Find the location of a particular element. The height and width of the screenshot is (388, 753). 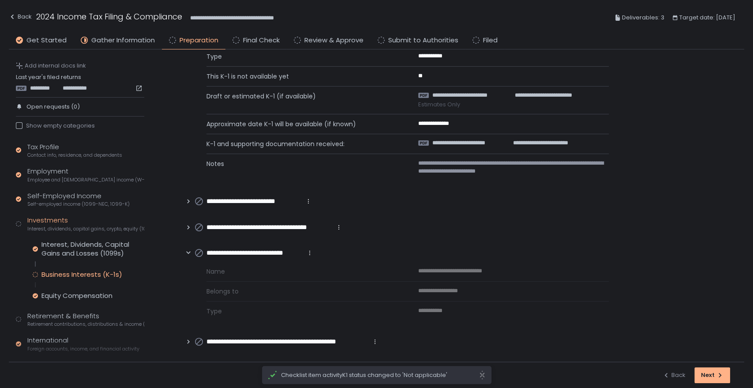

span: Notes is located at coordinates (302, 167).